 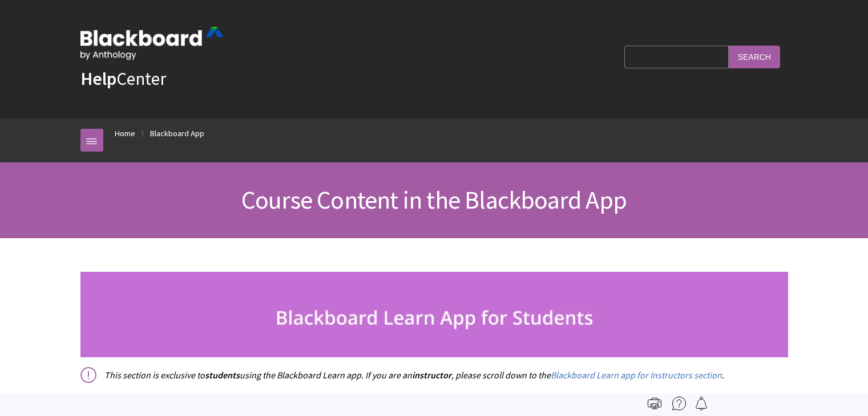 I want to click on a: Blackboard App, so click(x=177, y=134).